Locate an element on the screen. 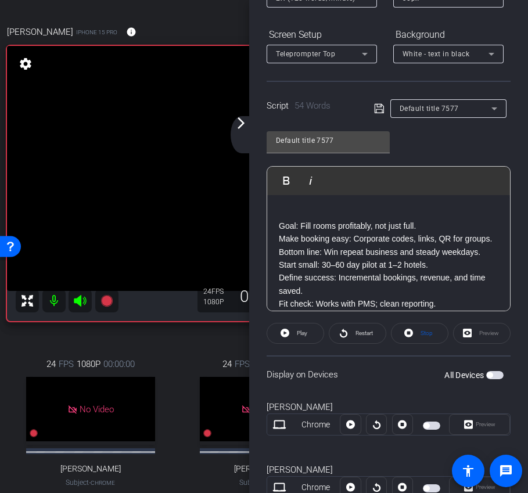 The height and width of the screenshot is (493, 528). span: iPhone 15 Pro is located at coordinates (96, 32).